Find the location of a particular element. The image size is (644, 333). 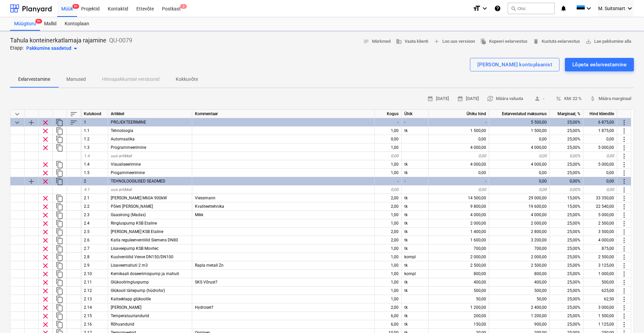

span: search is located at coordinates (513, 8).